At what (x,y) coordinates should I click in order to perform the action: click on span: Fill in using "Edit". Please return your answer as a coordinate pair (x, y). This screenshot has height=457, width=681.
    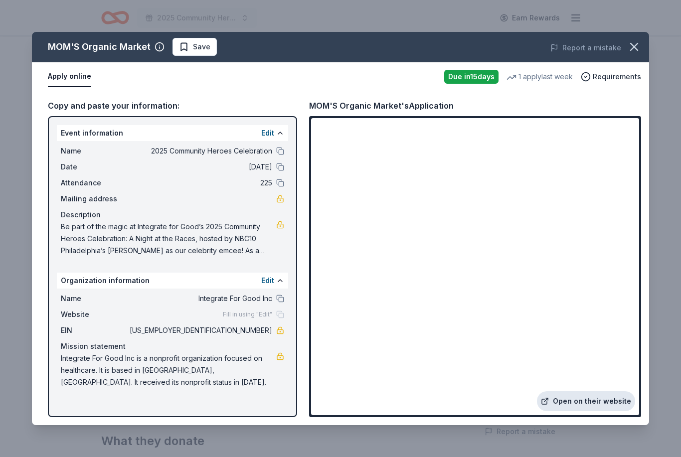
    Looking at the image, I should click on (247, 314).